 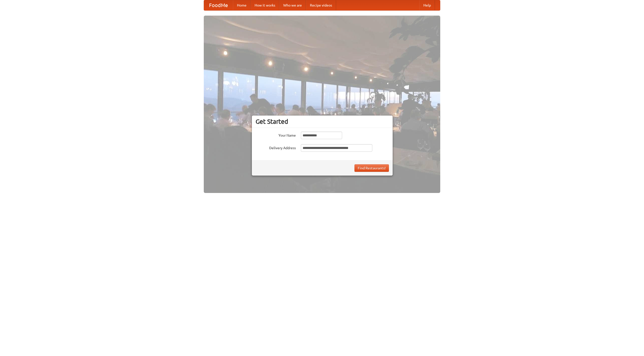 What do you see at coordinates (372, 168) in the screenshot?
I see `button: Find Restaurants!` at bounding box center [372, 168].